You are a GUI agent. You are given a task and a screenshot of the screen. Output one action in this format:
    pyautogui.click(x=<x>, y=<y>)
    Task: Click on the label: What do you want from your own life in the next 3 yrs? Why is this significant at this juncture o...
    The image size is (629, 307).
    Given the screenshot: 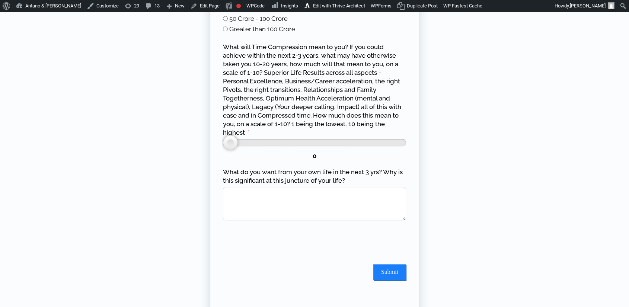 What is the action you would take?
    pyautogui.click(x=315, y=177)
    